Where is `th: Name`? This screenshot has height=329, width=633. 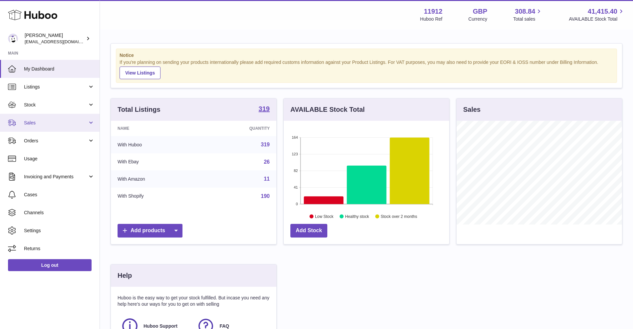 th: Name is located at coordinates (156, 129).